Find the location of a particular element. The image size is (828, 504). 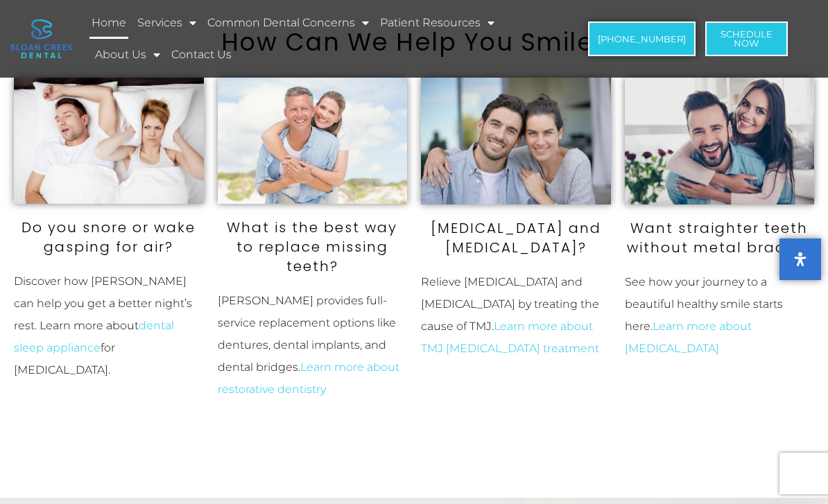

img: happy-couple-having-fun-together FP is located at coordinates (313, 141).